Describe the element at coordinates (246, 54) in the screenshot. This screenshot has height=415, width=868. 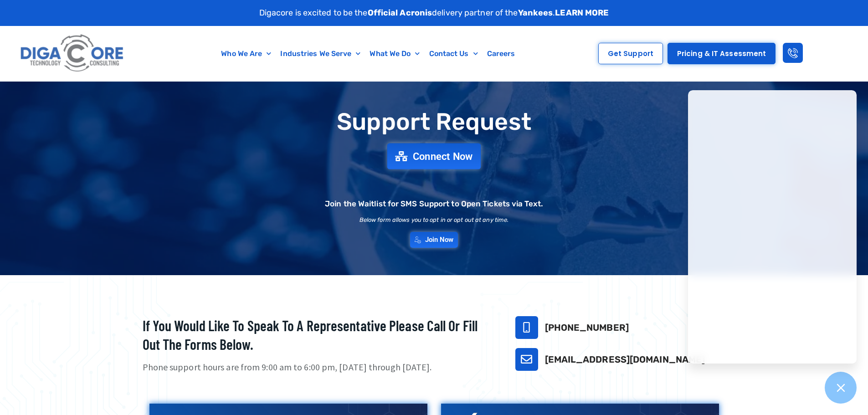
I see `a: Who We Are` at that location.